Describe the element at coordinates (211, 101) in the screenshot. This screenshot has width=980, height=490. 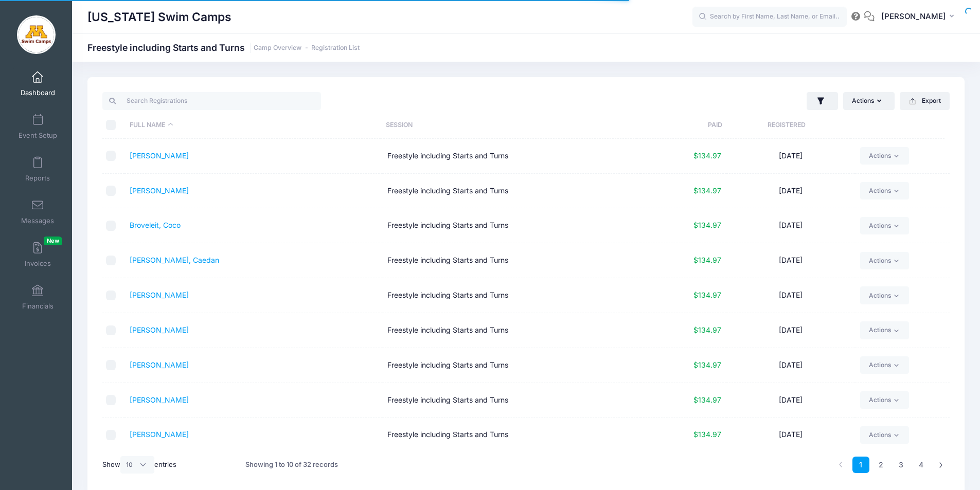
I see `input: Search Registrations` at that location.